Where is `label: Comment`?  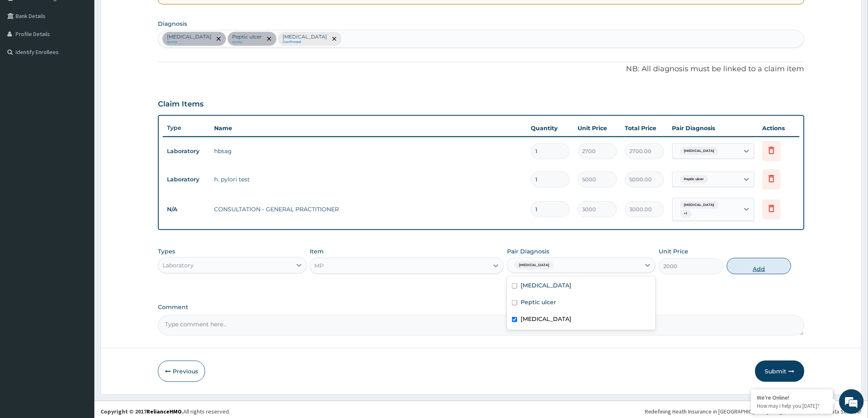
label: Comment is located at coordinates (481, 308).